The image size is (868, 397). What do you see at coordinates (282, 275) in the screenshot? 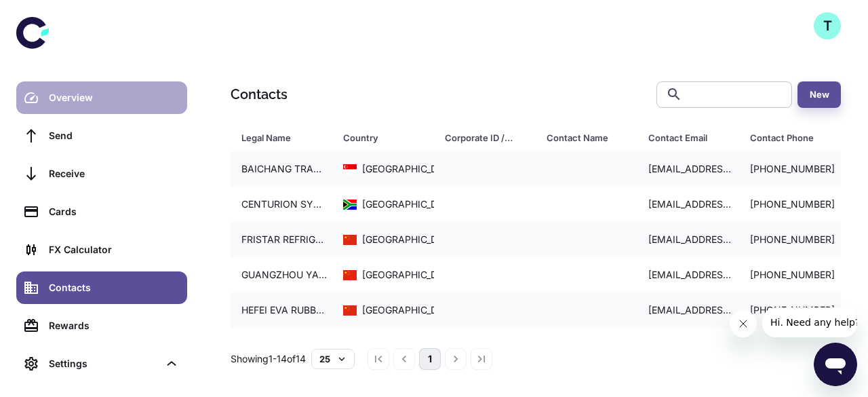
I see `div: GUANGZHOU YAKOO CHEMICAL CO LTD` at bounding box center [282, 275].